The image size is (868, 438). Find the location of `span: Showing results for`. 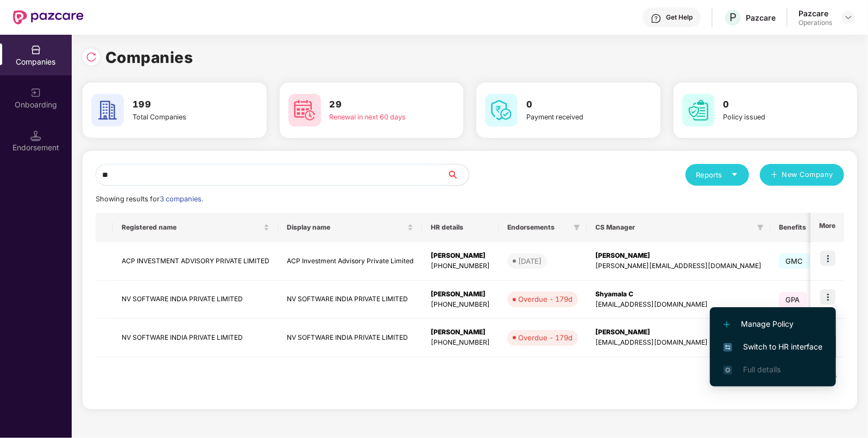

span: Showing results for is located at coordinates (149, 199).